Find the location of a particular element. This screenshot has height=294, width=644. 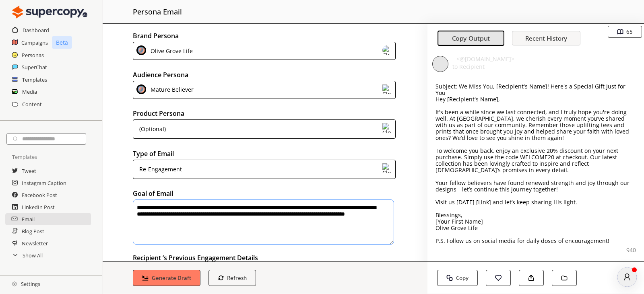

h2: Dashboard is located at coordinates (36, 30).